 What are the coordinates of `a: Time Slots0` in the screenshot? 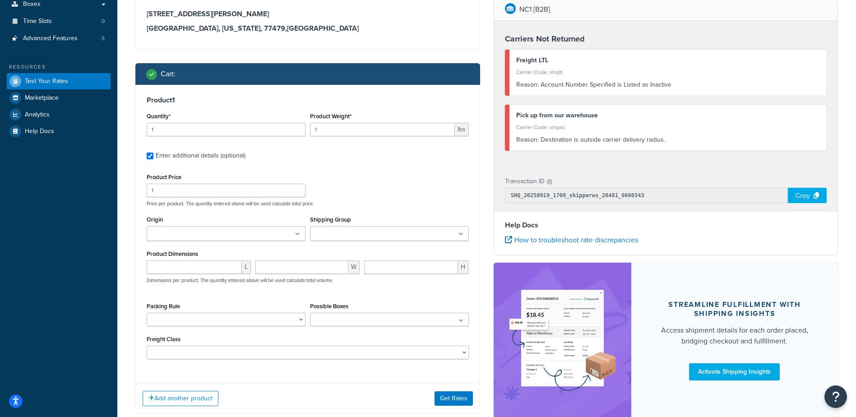 It's located at (59, 21).